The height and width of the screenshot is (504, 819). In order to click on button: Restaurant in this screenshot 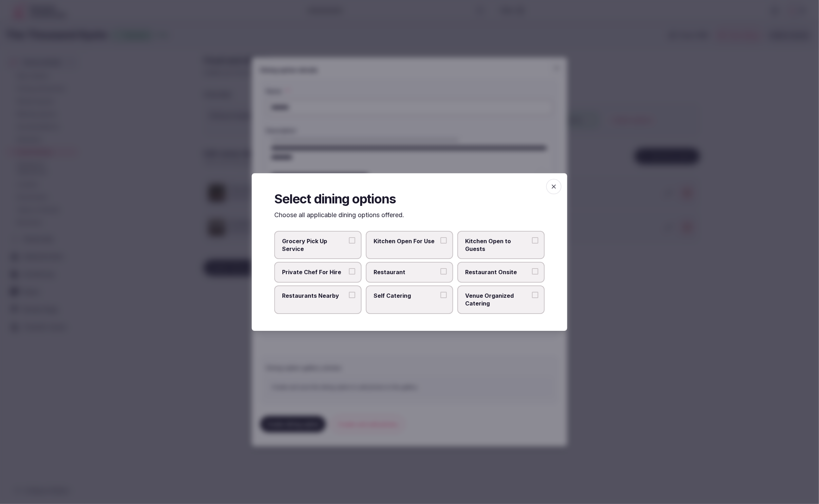, I will do `click(444, 272)`.